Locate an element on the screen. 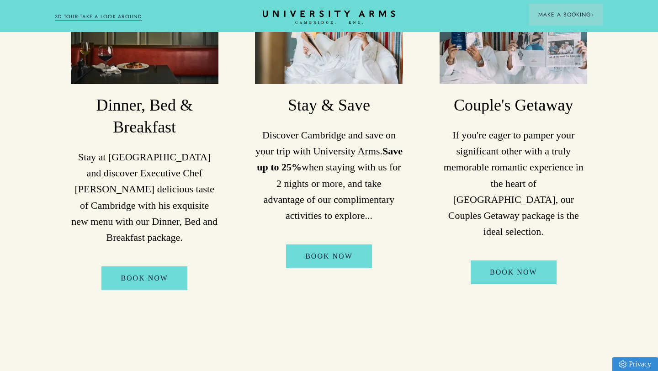  h3: Couple's Getaway is located at coordinates (513, 106).